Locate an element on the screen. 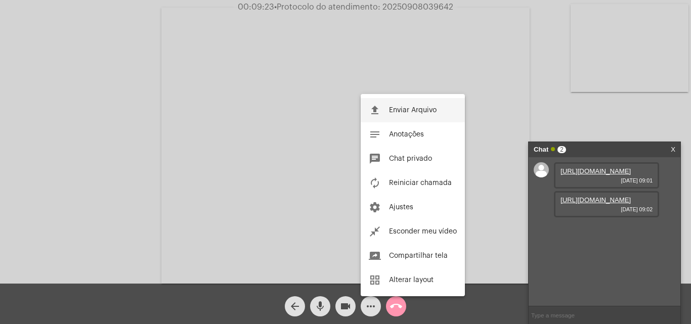  mat-icon: file_upload is located at coordinates (375, 110).